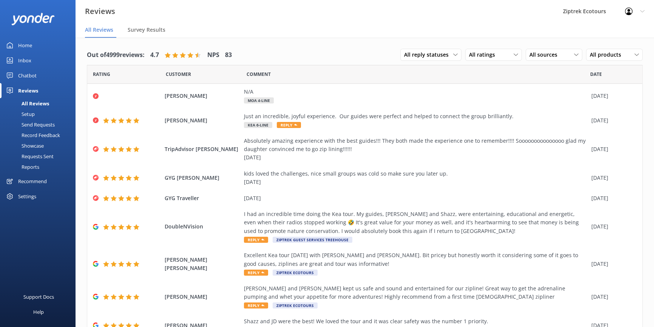 The width and height of the screenshot is (654, 327). I want to click on span: DoubleNVision, so click(202, 227).